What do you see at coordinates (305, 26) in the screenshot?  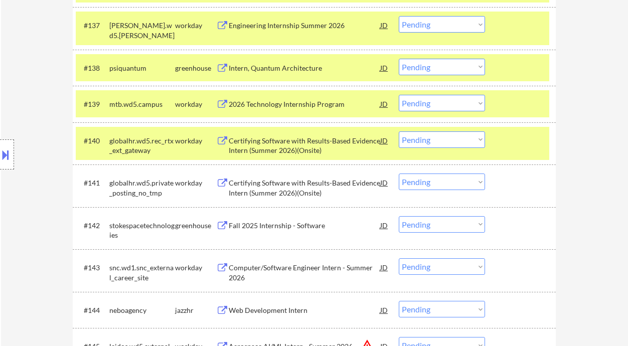 I see `div: Engineering Internship Summer 2026` at bounding box center [305, 26].